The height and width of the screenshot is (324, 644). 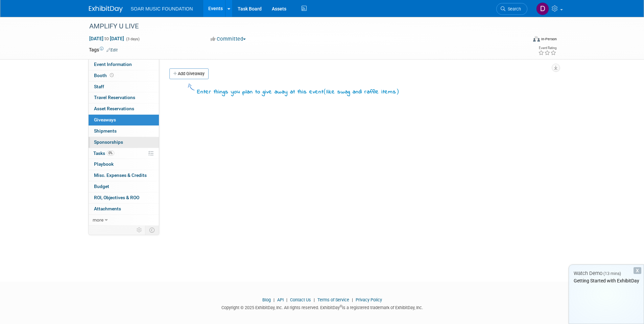 I want to click on span: Giveaways, so click(x=105, y=120).